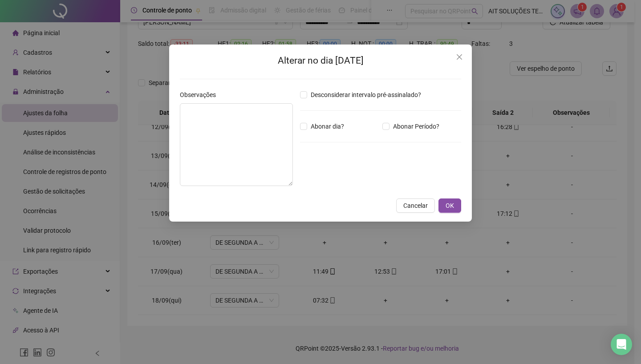 This screenshot has width=641, height=364. What do you see at coordinates (450, 206) in the screenshot?
I see `span: OK` at bounding box center [450, 206].